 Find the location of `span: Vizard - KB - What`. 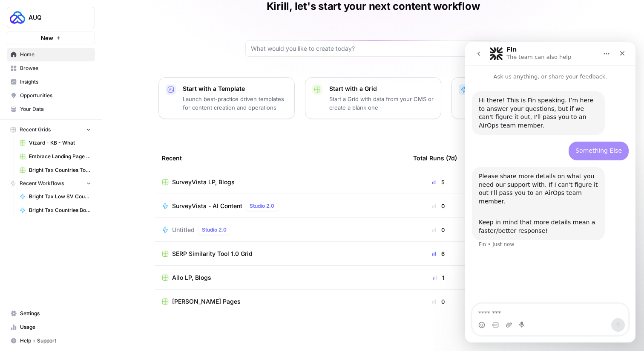

span: Vizard - KB - What is located at coordinates (60, 143).